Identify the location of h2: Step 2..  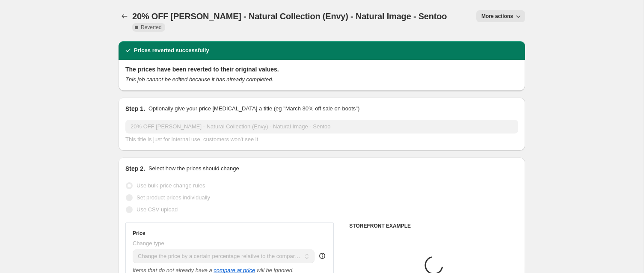
(135, 169).